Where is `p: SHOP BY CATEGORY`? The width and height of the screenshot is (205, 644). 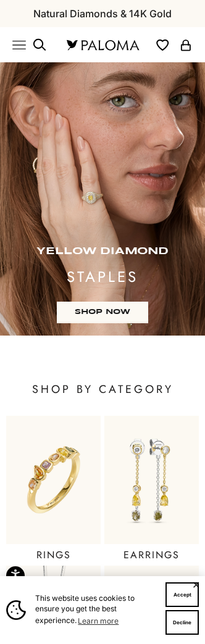 p: SHOP BY CATEGORY is located at coordinates (103, 389).